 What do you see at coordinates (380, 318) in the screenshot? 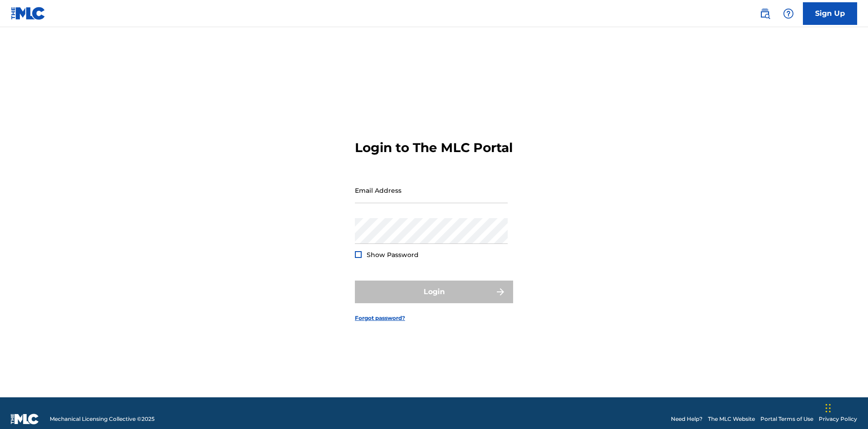
I see `a: Forgot password?` at bounding box center [380, 318].